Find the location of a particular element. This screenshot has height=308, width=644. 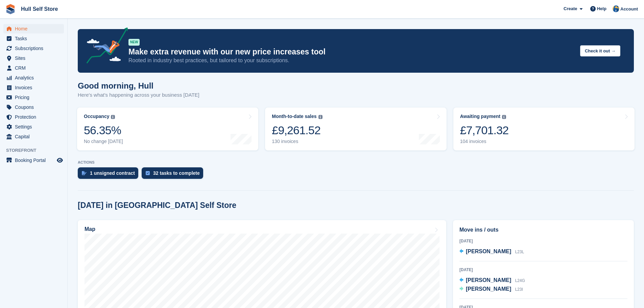

span: Help is located at coordinates (602, 9).